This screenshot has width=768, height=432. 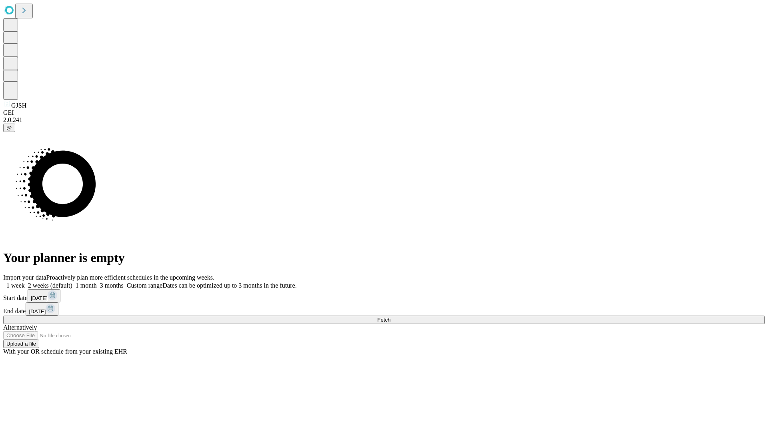 What do you see at coordinates (384, 296) in the screenshot?
I see `div: Start date` at bounding box center [384, 296].